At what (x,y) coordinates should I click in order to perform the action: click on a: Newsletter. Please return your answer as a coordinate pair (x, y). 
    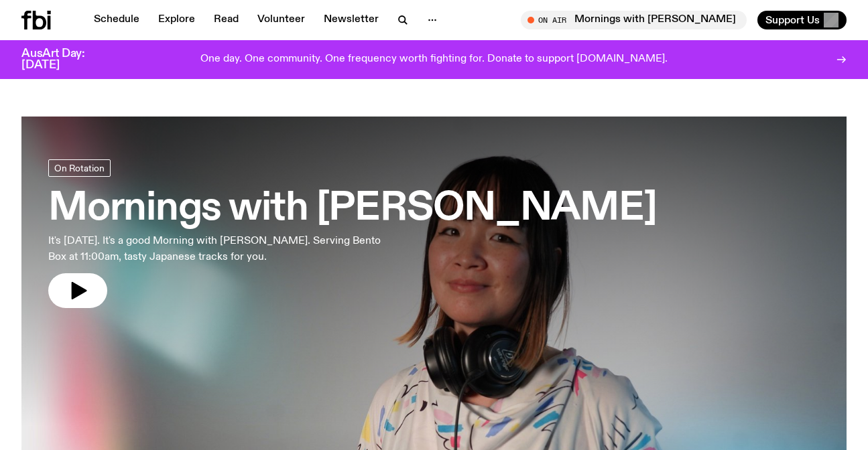
    Looking at the image, I should click on (351, 20).